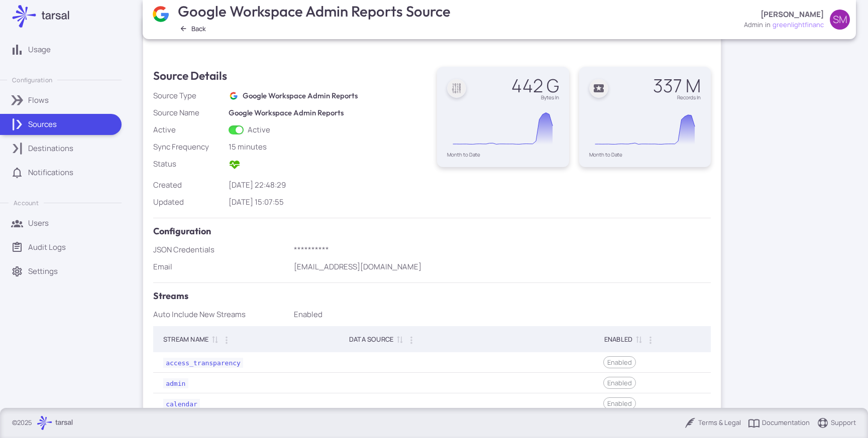 Image resolution: width=868 pixels, height=438 pixels. What do you see at coordinates (432, 296) in the screenshot?
I see `h5: Streams` at bounding box center [432, 296].